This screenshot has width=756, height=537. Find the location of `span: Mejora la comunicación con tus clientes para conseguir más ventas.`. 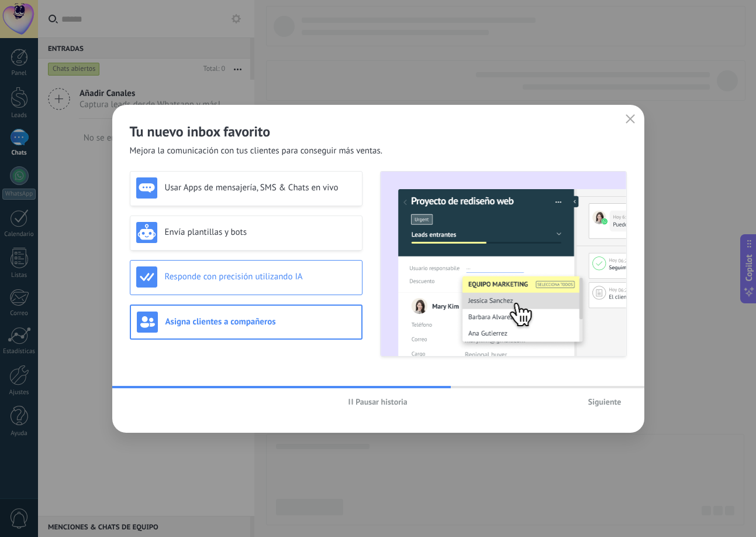

span: Mejora la comunicación con tus clientes para conseguir más ventas. is located at coordinates (256, 151).